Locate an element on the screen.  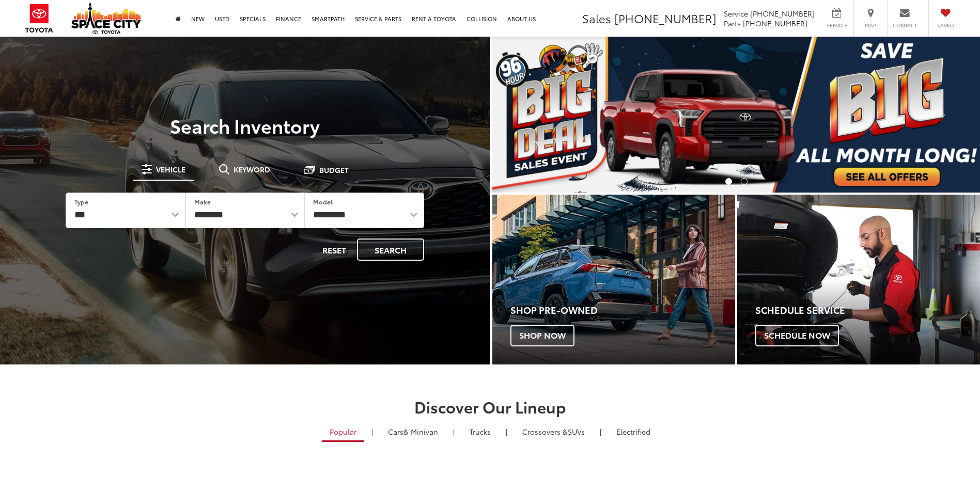
span: Crossovers & is located at coordinates (545, 432).